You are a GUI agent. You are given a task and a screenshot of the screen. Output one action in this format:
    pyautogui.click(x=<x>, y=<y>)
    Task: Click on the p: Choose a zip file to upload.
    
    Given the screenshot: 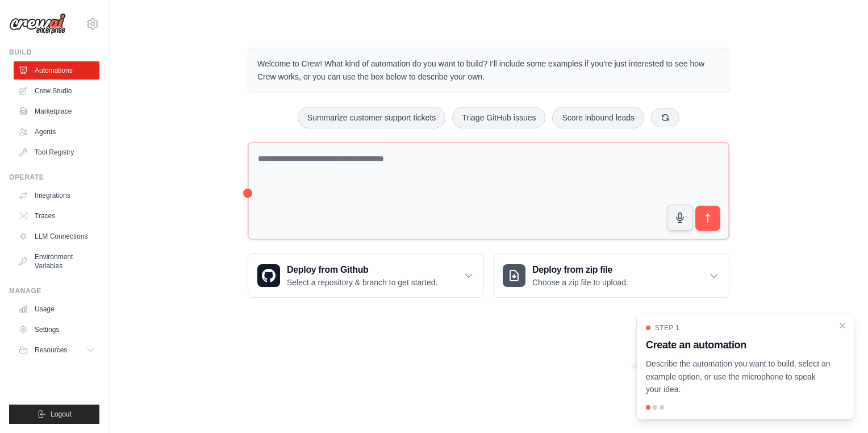 What is the action you would take?
    pyautogui.click(x=580, y=282)
    